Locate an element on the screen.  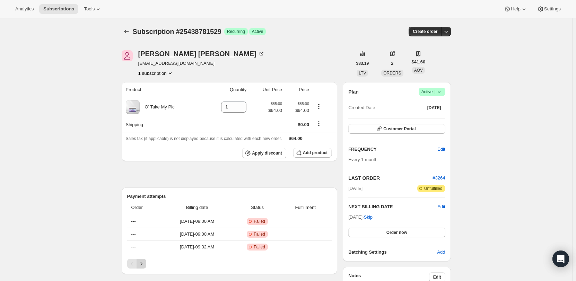
span: Status is located at coordinates (257, 207).